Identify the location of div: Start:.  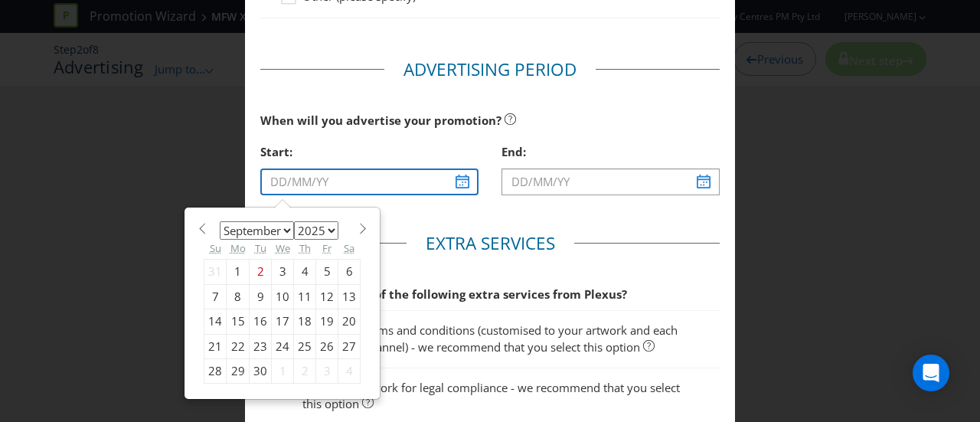
(369, 152).